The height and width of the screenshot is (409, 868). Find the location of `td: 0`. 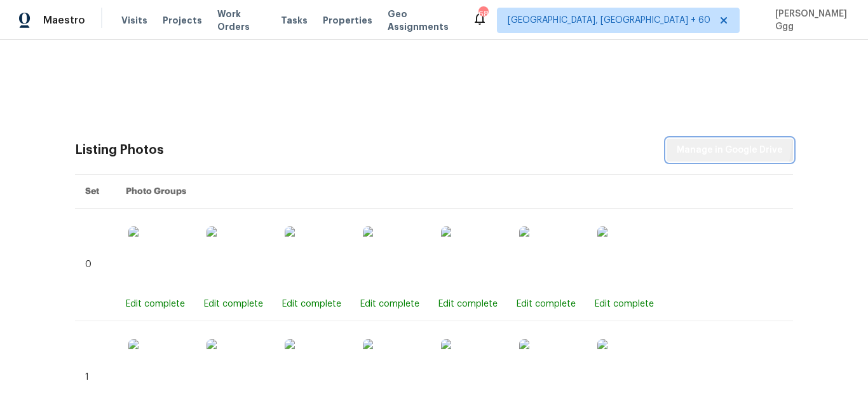

td: 0 is located at coordinates (95, 265).